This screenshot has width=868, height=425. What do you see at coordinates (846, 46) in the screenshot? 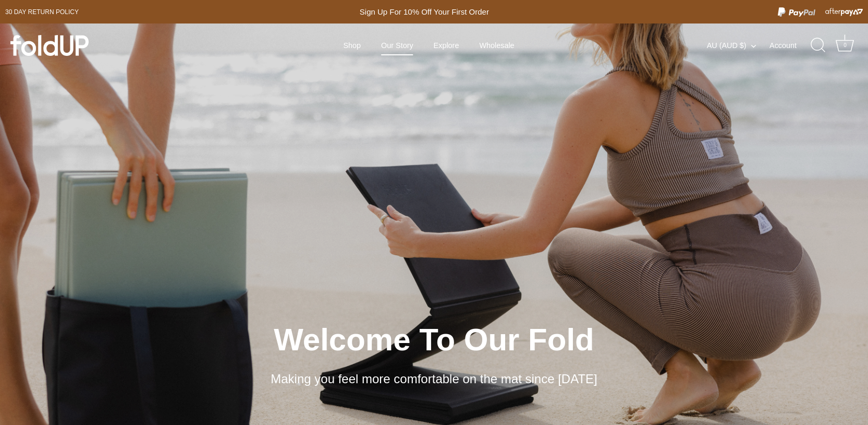
I see `a: Cart` at bounding box center [846, 46].